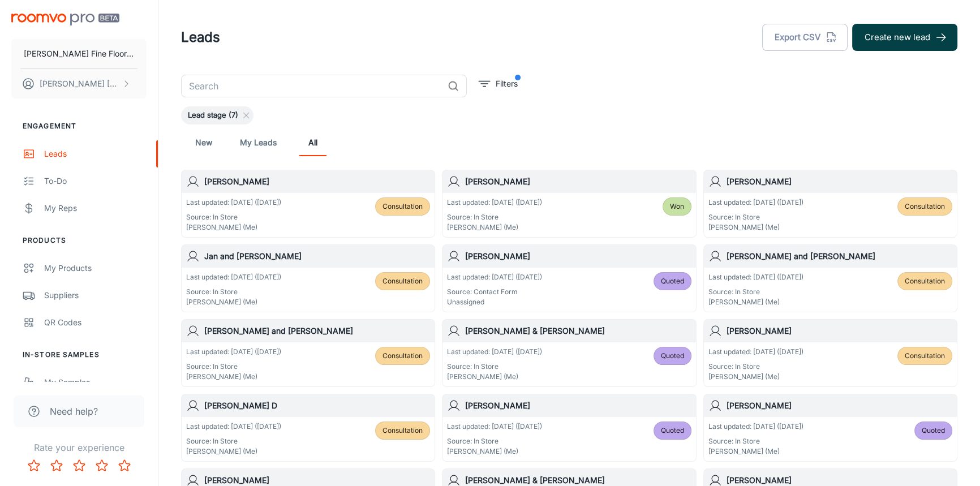  What do you see at coordinates (95, 208) in the screenshot?
I see `div: My Reps` at bounding box center [95, 208].